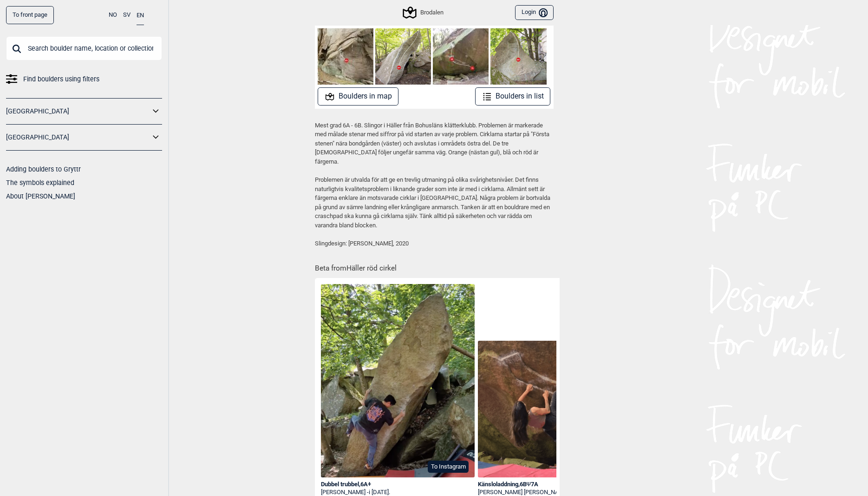 Image resolution: width=868 pixels, height=496 pixels. What do you see at coordinates (84, 49) in the screenshot?
I see `input: Search boulder name, location or collection` at bounding box center [84, 49].